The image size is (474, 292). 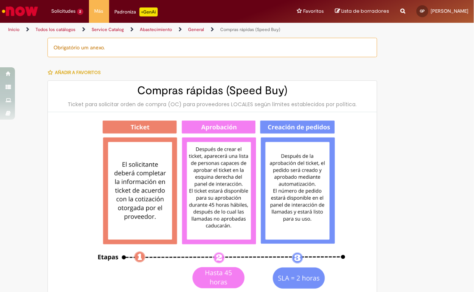 I want to click on button: Añadir a favoritos, so click(x=76, y=73).